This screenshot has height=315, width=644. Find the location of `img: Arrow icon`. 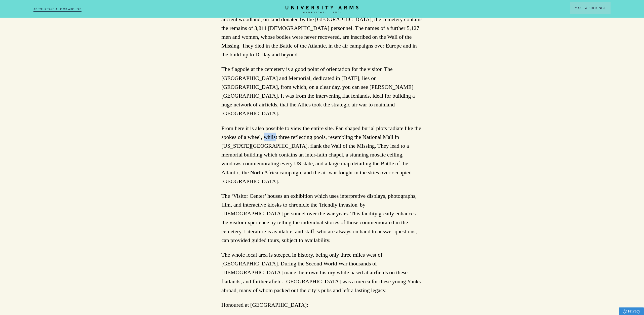

img: Arrow icon is located at coordinates (604, 8).